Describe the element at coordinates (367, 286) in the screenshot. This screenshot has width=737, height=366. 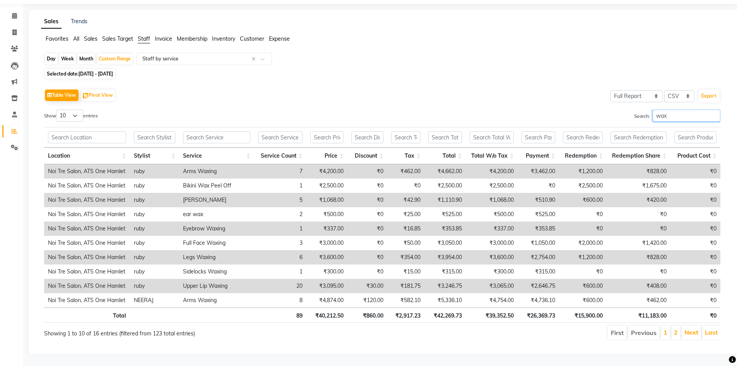
I see `td: ₹30.00` at that location.